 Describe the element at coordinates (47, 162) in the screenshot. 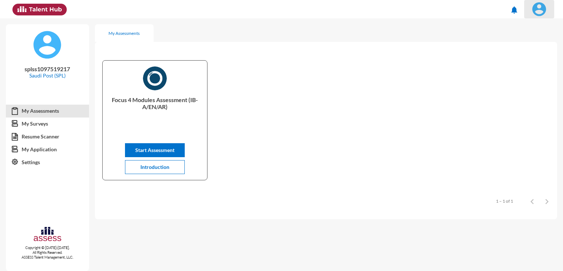

I see `button: Settings` at that location.